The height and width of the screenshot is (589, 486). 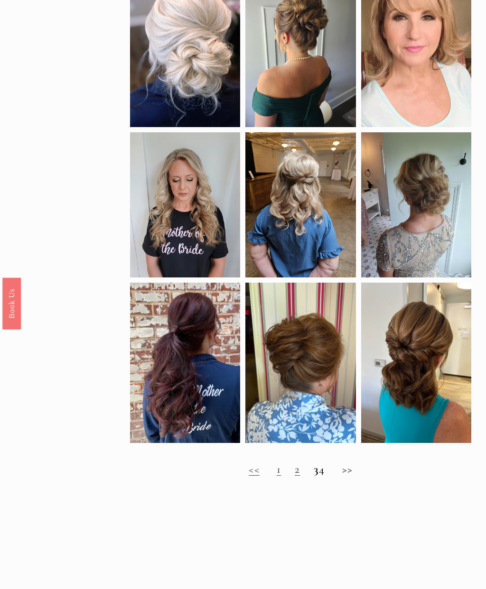 I want to click on strong: 3, so click(x=316, y=470).